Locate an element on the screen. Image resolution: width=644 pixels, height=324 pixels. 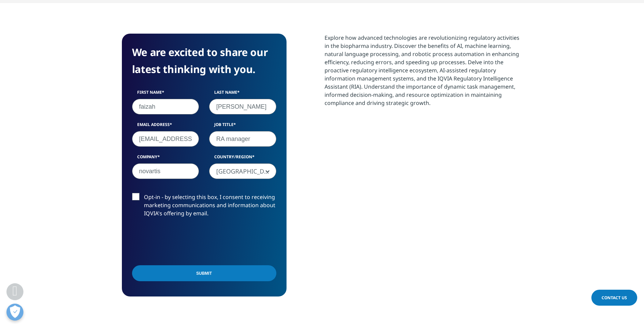
span: Contact Us is located at coordinates (614, 298).